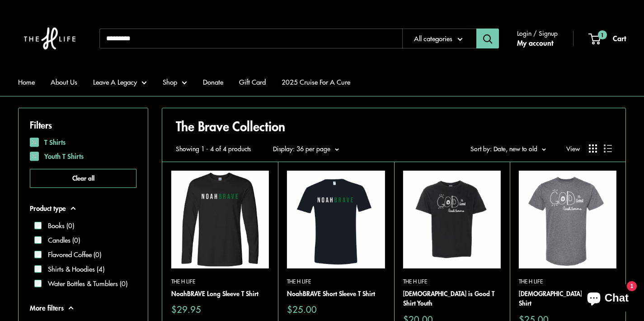  What do you see at coordinates (608, 299) in the screenshot?
I see `inbox-online-store-chat: Shopify online store chat` at bounding box center [608, 299].